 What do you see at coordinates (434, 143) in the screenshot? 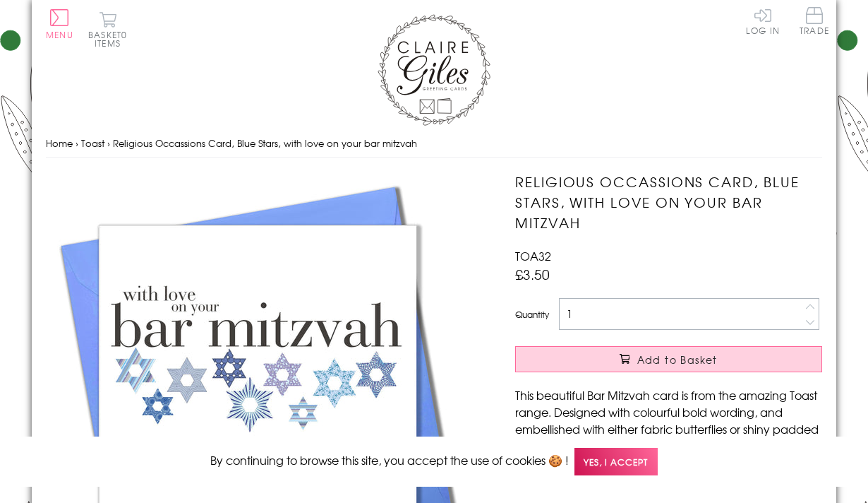
I see `nav: breadcrumbs` at bounding box center [434, 143].